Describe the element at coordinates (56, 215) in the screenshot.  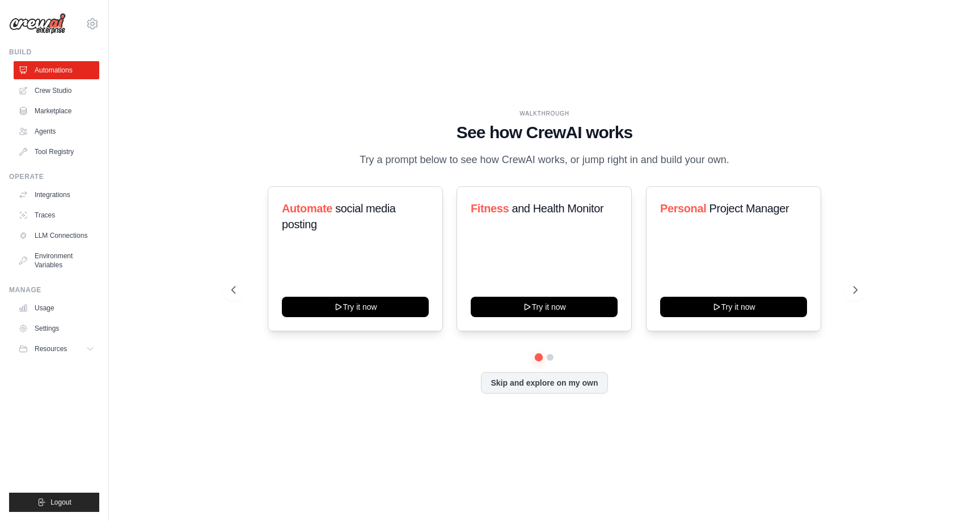
I see `a: Traces` at that location.